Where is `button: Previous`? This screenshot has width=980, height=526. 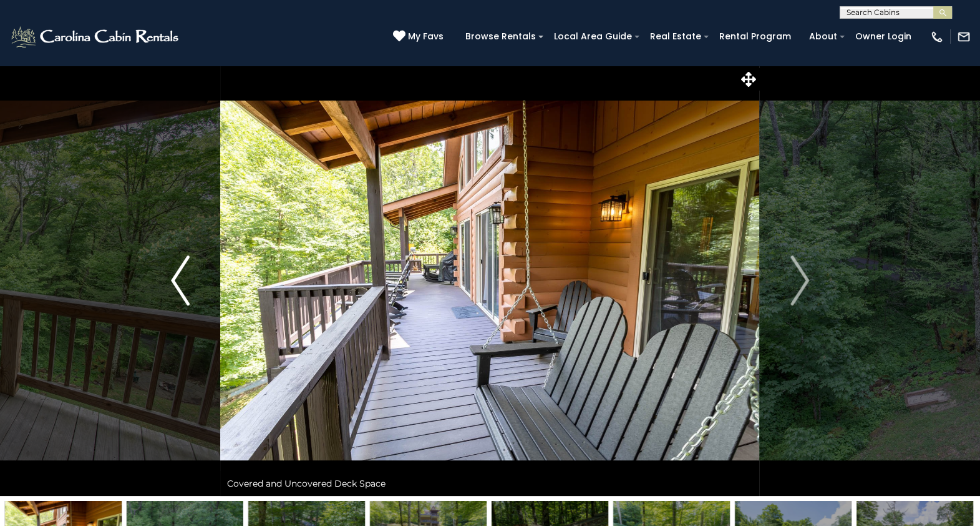 button: Previous is located at coordinates (180, 280).